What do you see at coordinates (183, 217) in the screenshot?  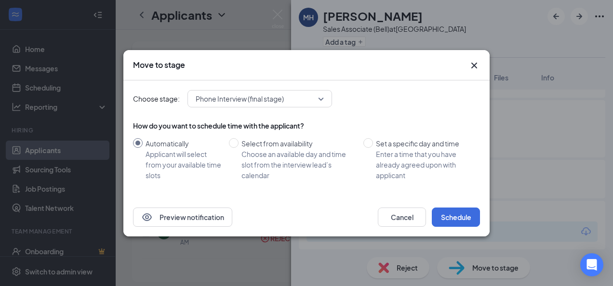 I see `button: EyePreview notification` at bounding box center [183, 217].